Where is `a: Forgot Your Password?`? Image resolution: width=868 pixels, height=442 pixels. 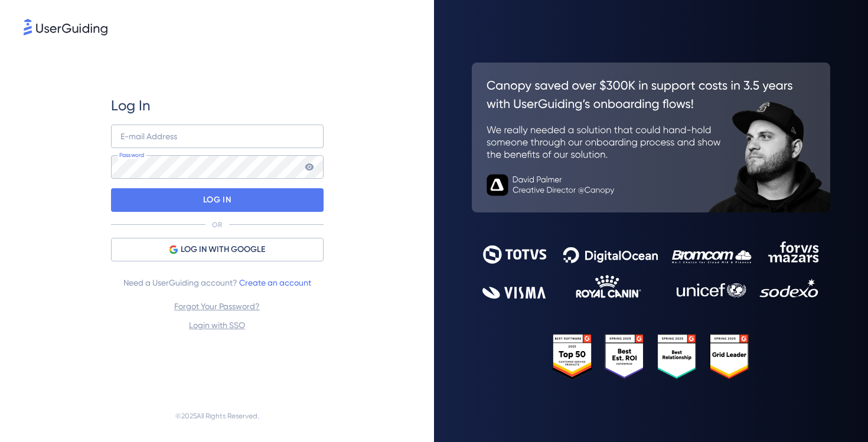
a: Forgot Your Password? is located at coordinates (216, 307).